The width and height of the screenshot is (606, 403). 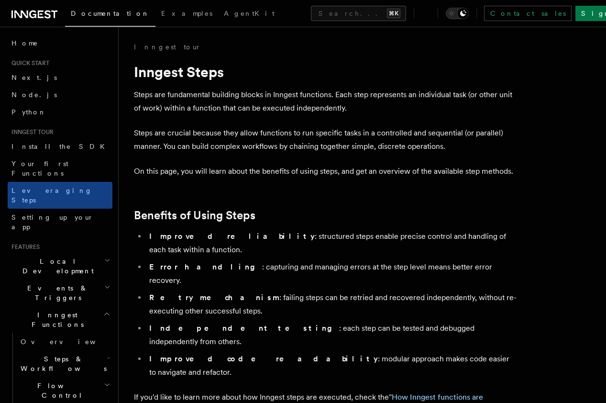 What do you see at coordinates (53, 222) in the screenshot?
I see `span: Setting up your app` at bounding box center [53, 222].